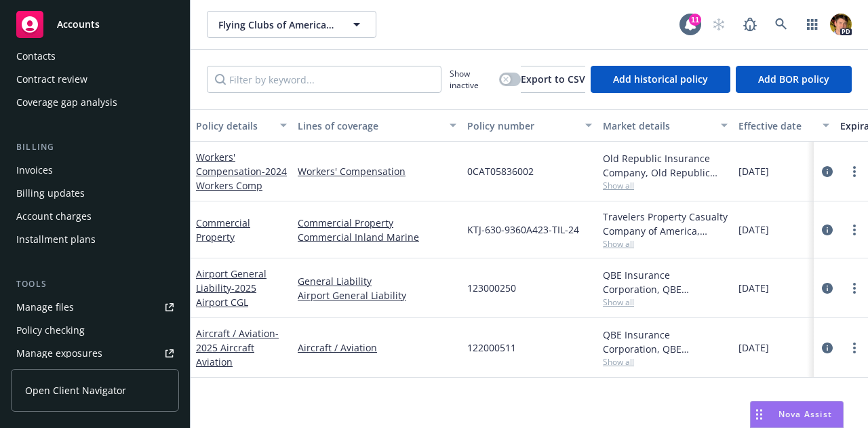  Describe the element at coordinates (719, 24) in the screenshot. I see `a: Start snowing` at that location.